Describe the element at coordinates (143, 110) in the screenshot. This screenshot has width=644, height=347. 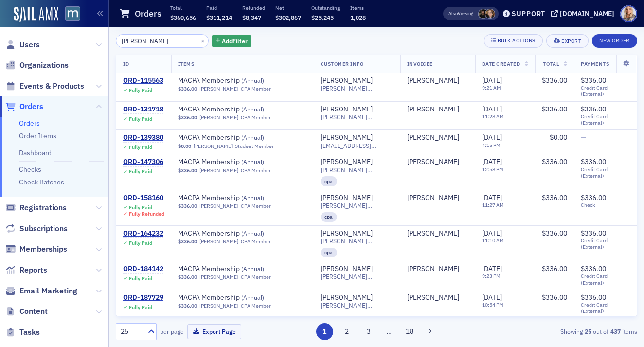
I see `a: ORD-131718` at that location.